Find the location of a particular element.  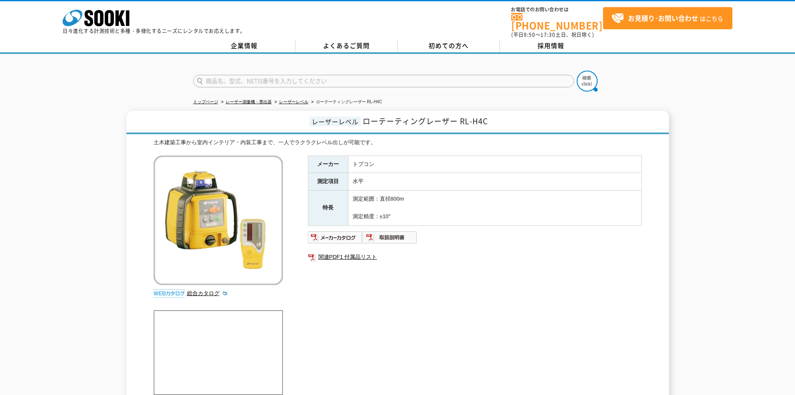

a: レーザーレベル is located at coordinates (294, 101).